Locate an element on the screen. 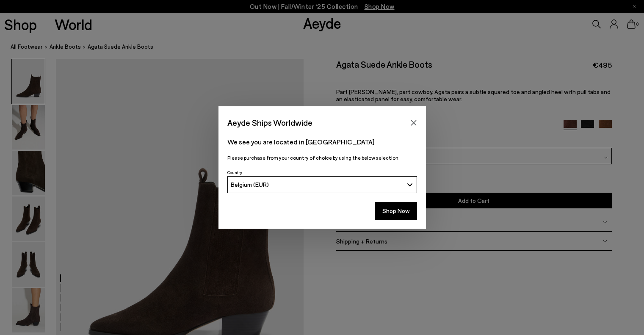 The height and width of the screenshot is (335, 644). span: Belgium (EUR) is located at coordinates (250, 184).